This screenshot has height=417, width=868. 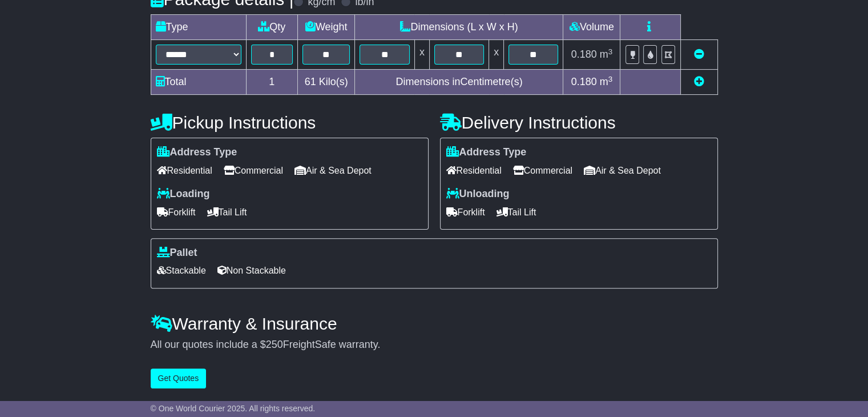 I want to click on span: 250, so click(x=274, y=344).